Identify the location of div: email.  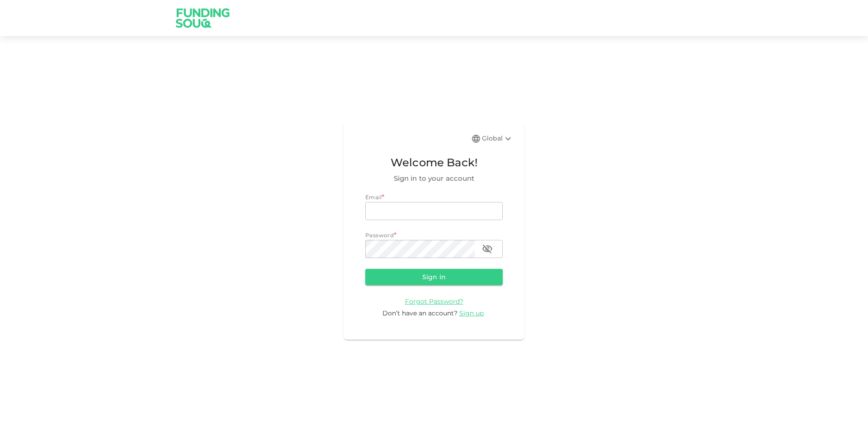
(434, 211).